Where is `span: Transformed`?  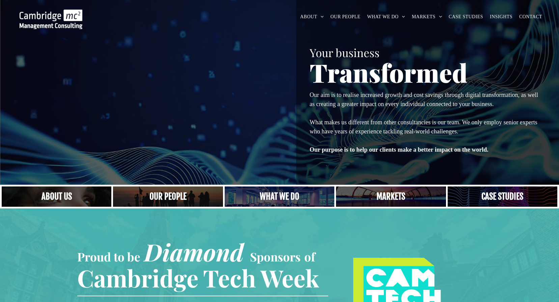 span: Transformed is located at coordinates (389, 72).